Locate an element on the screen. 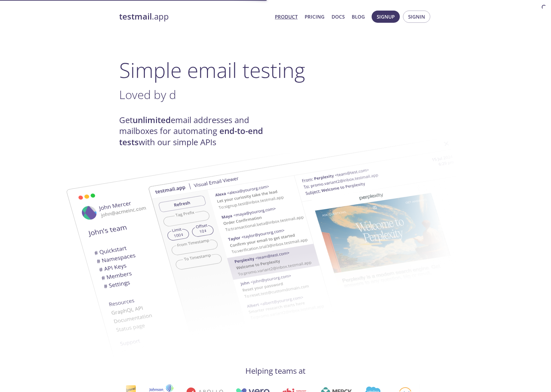 Image resolution: width=551 pixels, height=392 pixels. a: Blog is located at coordinates (358, 17).